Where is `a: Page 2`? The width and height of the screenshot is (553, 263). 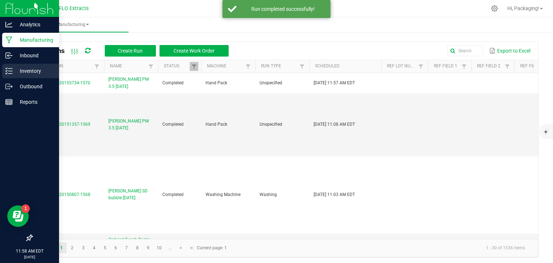 a: Page 2 is located at coordinates (72, 248).